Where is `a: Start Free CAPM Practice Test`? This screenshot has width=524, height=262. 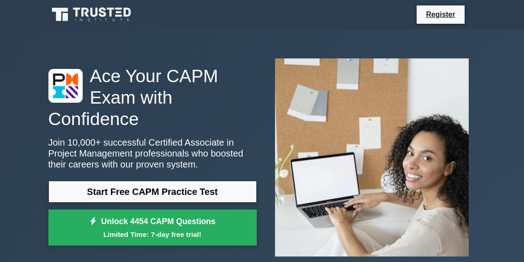 a: Start Free CAPM Practice Test is located at coordinates (153, 192).